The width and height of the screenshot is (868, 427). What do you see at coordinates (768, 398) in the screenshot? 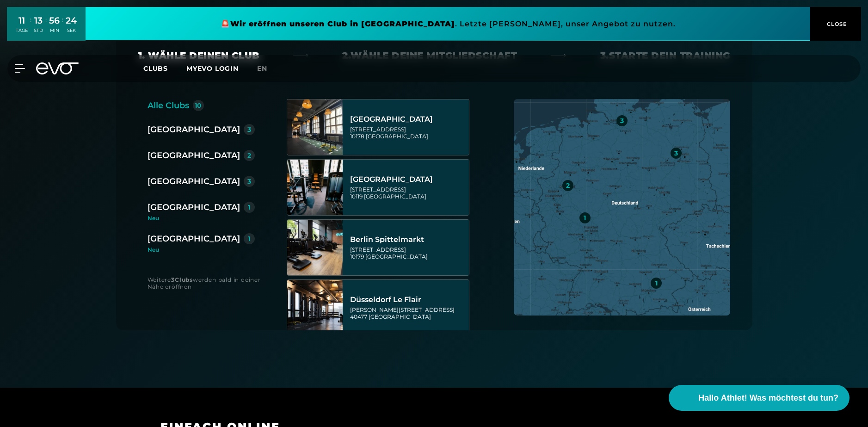
I see `span: Hallo Athlet! Was möchtest du tun?` at bounding box center [768, 398].